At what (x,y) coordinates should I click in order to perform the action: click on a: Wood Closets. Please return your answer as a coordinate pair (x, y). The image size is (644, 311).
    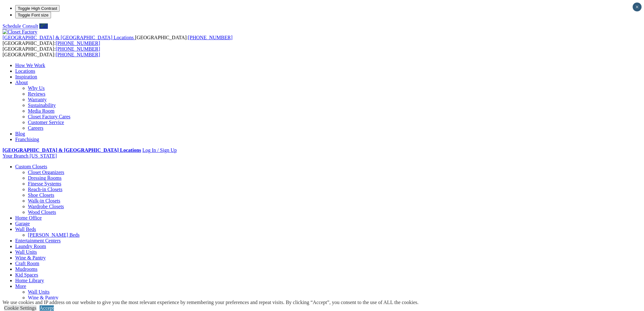
    Looking at the image, I should click on (42, 212).